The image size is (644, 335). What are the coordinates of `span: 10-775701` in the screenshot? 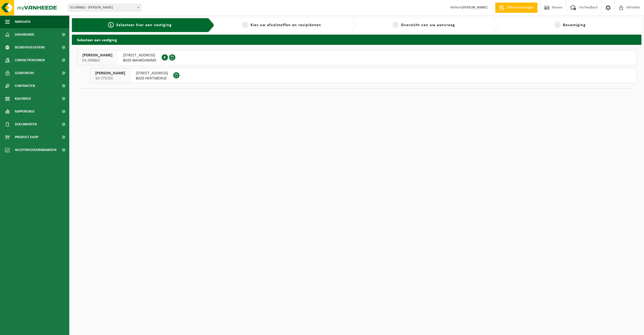 It's located at (110, 79).